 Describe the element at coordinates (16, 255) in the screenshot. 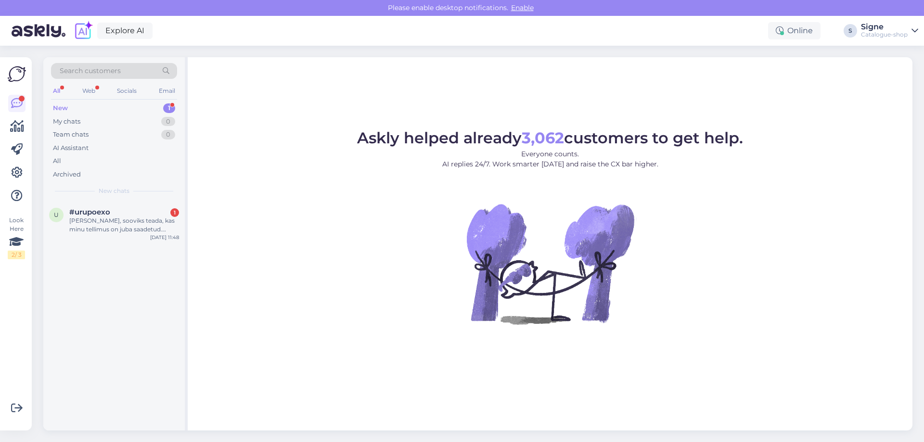

I see `div: 2 / 3` at that location.